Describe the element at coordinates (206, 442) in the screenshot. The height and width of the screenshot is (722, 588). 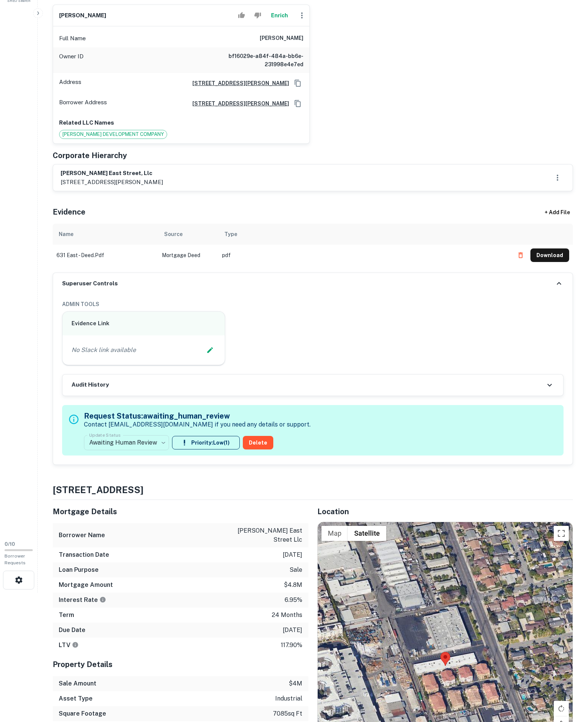
I see `button: Priority:Low(1)` at that location.